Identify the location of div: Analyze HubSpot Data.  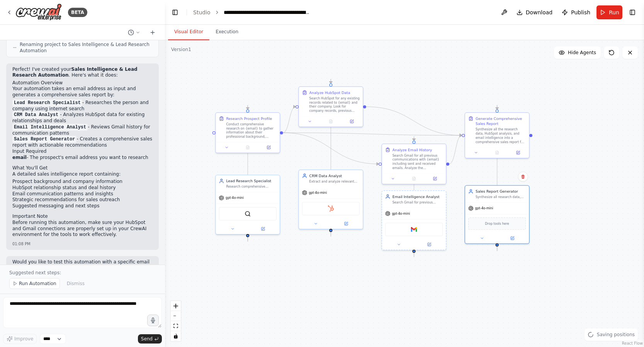
(330, 92).